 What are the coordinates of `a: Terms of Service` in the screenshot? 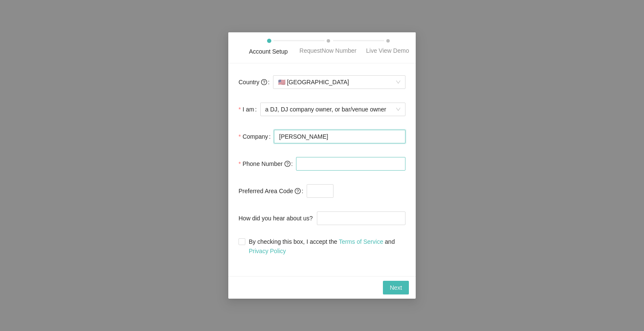 It's located at (361, 242).